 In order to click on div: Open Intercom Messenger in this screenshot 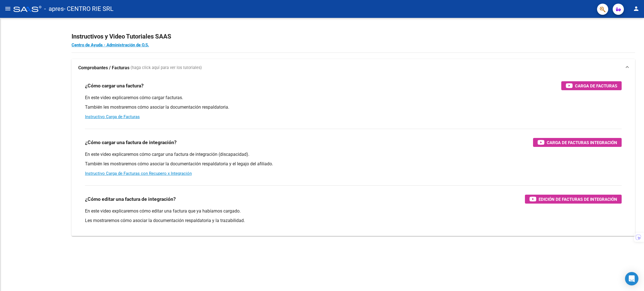, I will do `click(632, 278)`.